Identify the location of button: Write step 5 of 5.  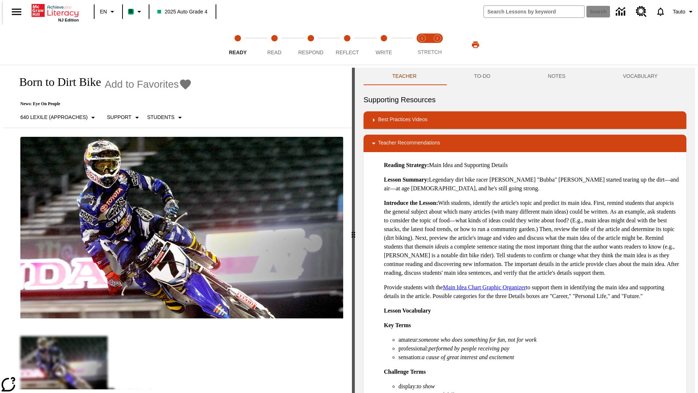
(384, 45).